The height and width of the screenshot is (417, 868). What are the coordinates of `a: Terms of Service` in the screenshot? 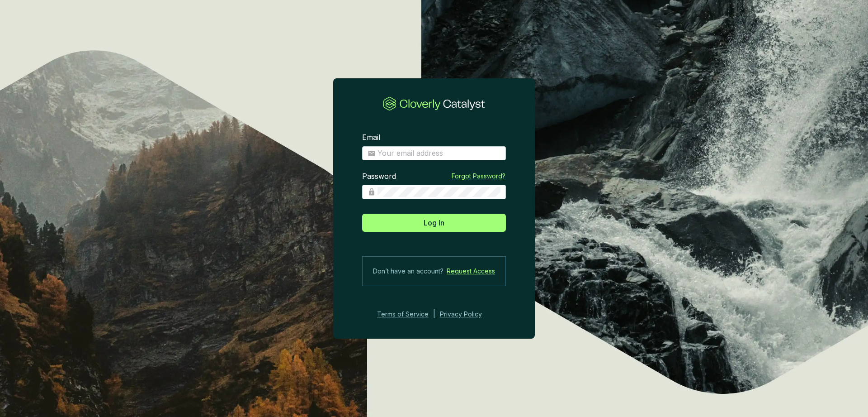 It's located at (401, 314).